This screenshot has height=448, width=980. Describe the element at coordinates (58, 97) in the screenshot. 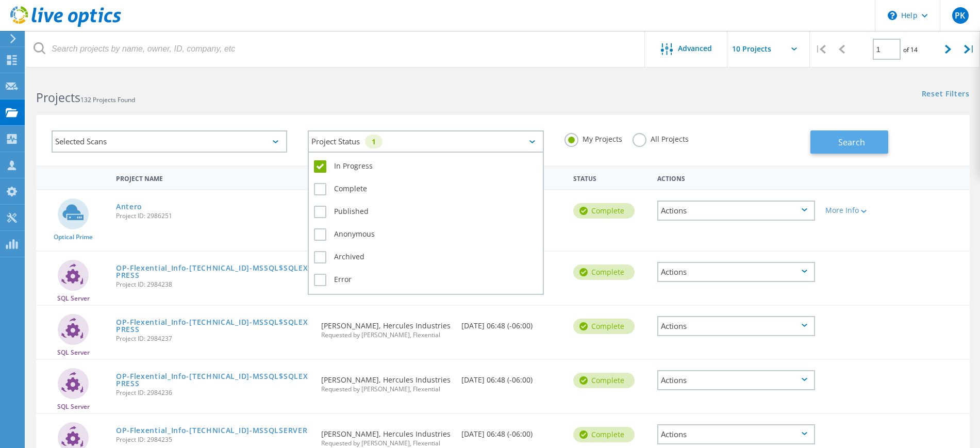

I see `b: Projects` at that location.